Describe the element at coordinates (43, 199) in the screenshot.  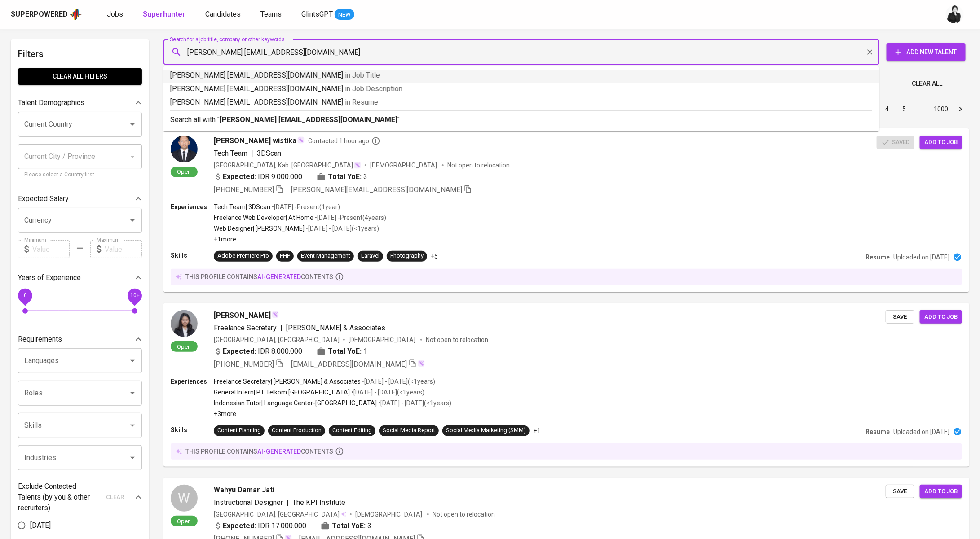
I see `p: Expected Salary` at that location.